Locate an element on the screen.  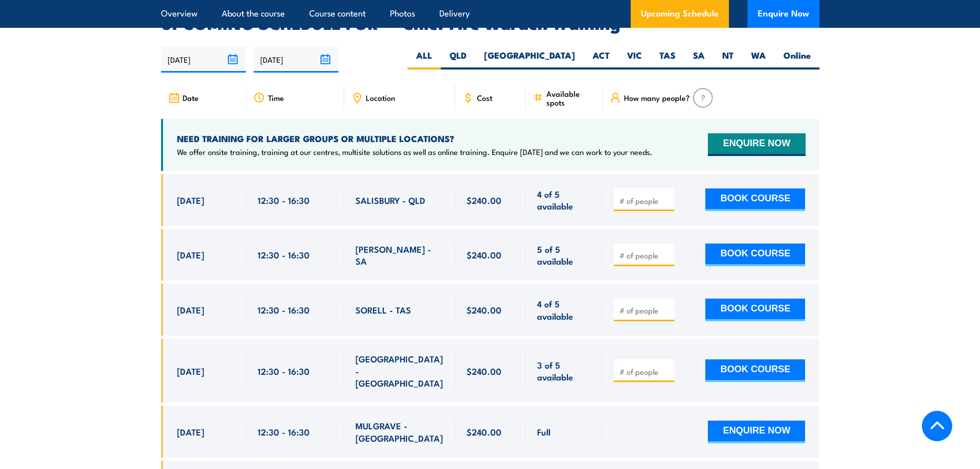
input: From date is located at coordinates (203, 59).